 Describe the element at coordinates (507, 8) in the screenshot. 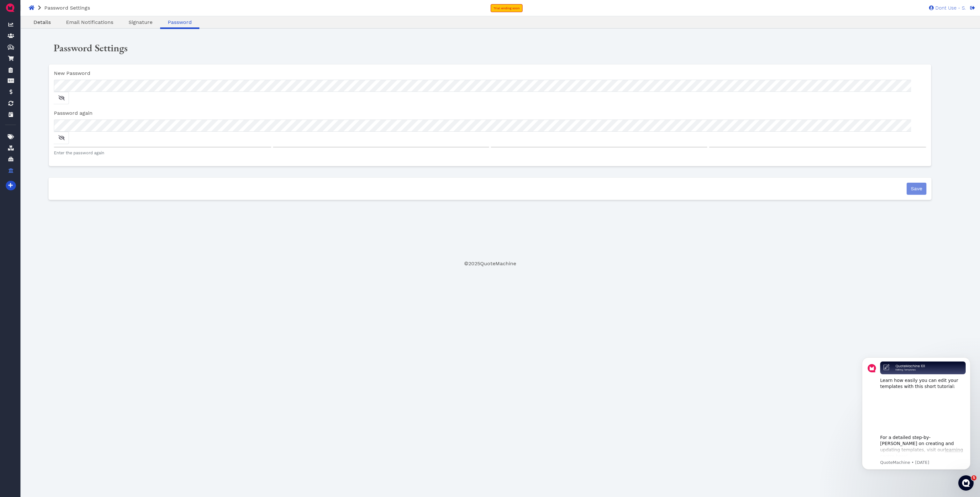

I see `a: Trial ending soon` at that location.